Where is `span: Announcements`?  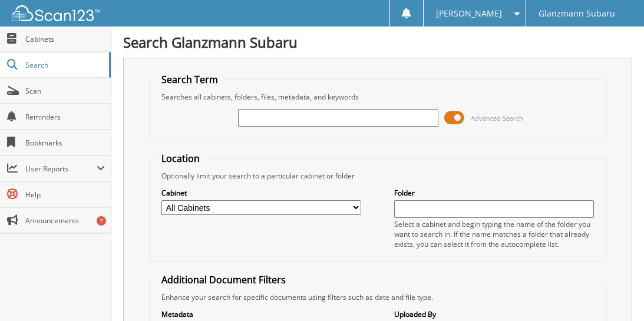 span: Announcements is located at coordinates (65, 220).